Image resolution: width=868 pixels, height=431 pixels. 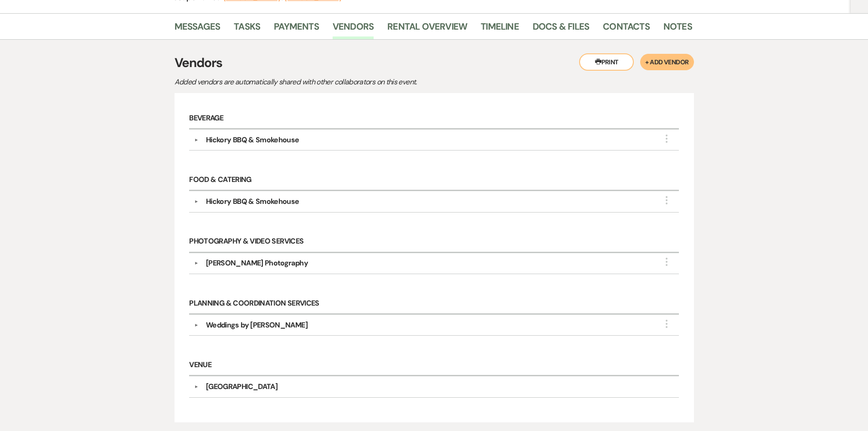 I want to click on a: Messages, so click(x=198, y=29).